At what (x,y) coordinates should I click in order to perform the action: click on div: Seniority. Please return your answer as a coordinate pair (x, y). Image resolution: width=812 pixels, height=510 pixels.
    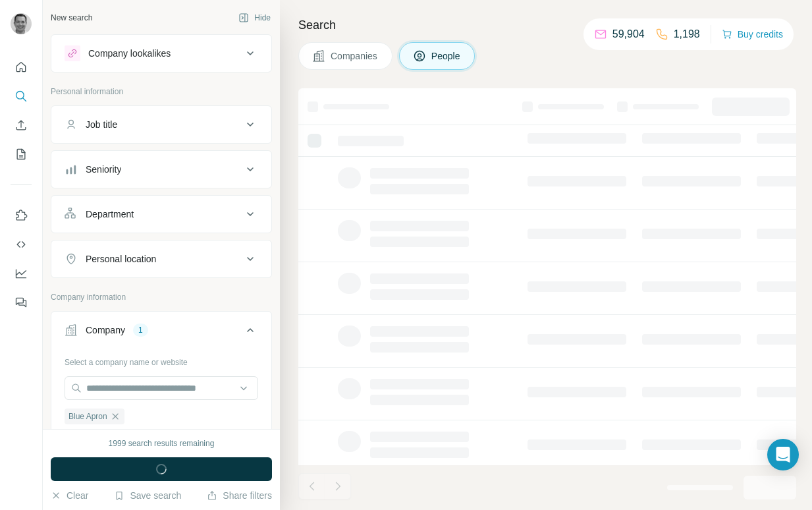
    Looking at the image, I should click on (103, 169).